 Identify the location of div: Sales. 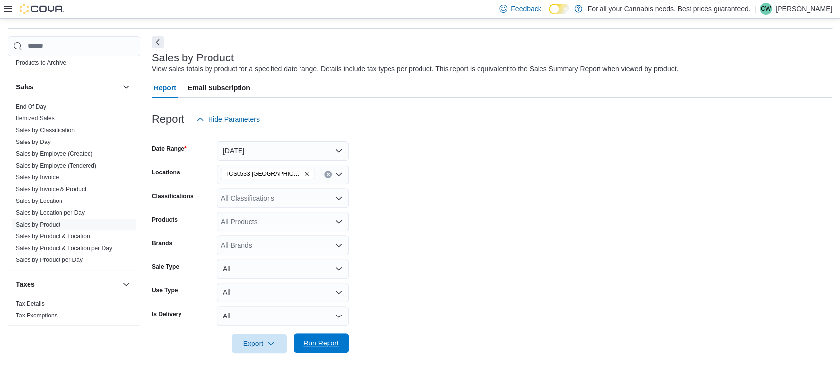
(74, 186).